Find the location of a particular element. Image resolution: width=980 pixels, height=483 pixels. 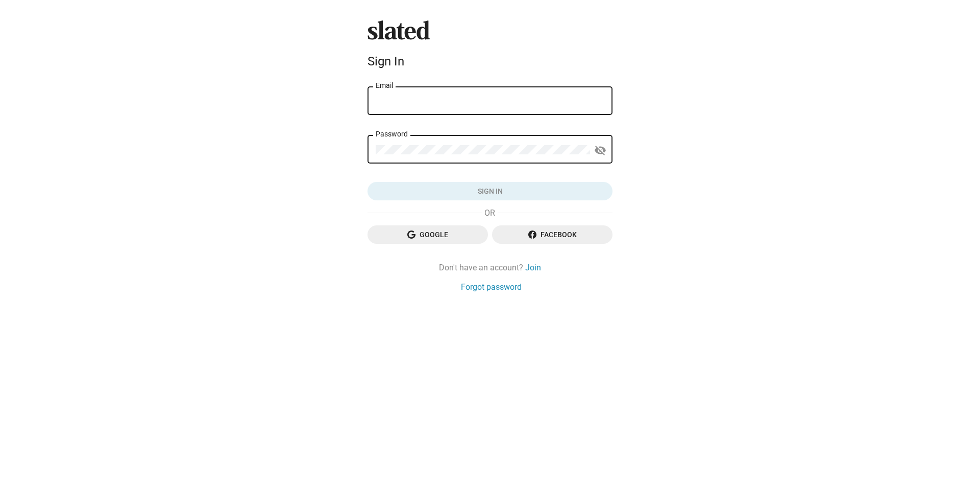

a: Join is located at coordinates (532, 267).